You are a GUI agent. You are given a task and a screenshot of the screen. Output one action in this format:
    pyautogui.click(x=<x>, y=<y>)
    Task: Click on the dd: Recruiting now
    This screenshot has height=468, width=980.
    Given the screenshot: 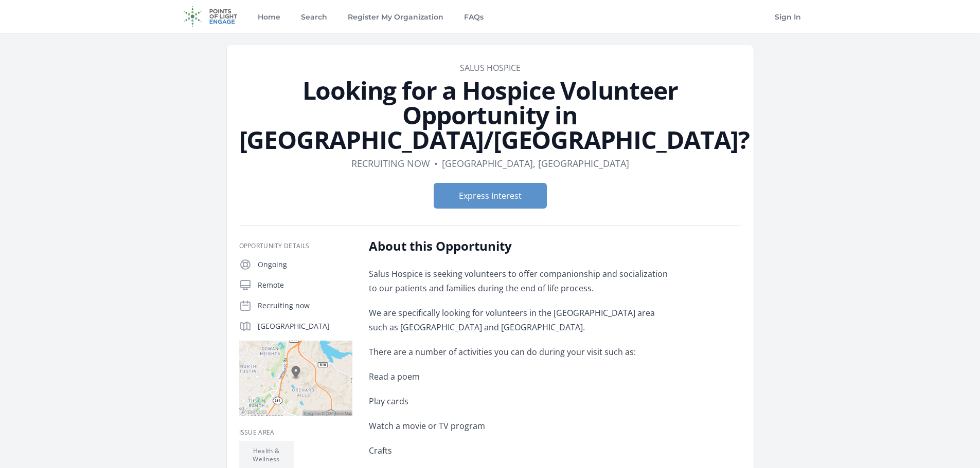 What is the action you would take?
    pyautogui.click(x=390, y=163)
    